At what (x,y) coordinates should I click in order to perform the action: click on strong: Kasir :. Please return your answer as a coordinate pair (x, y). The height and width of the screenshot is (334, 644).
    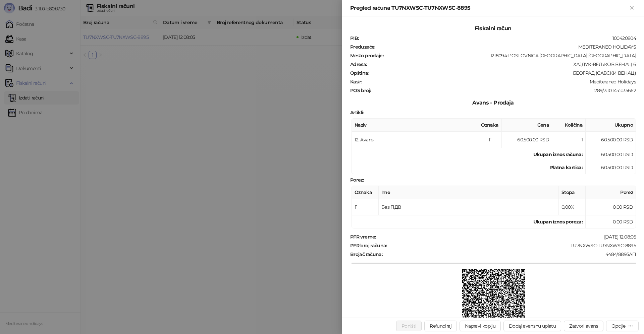
    Looking at the image, I should click on (356, 82).